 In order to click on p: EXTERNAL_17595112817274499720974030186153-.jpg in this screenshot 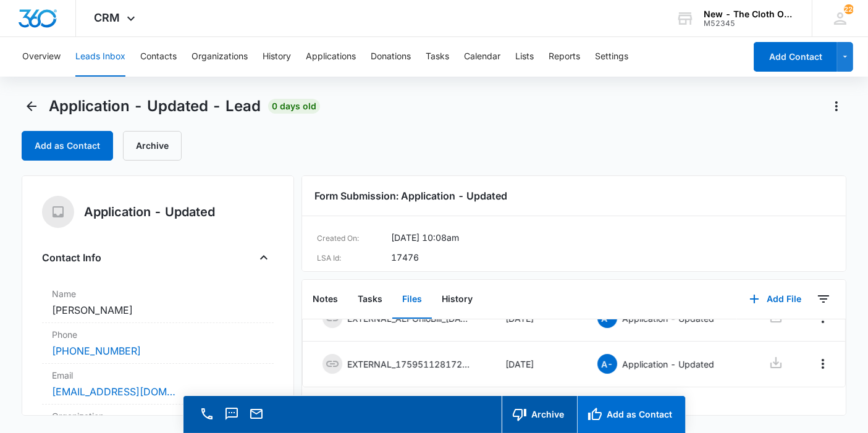, I will do `click(409, 364)`.